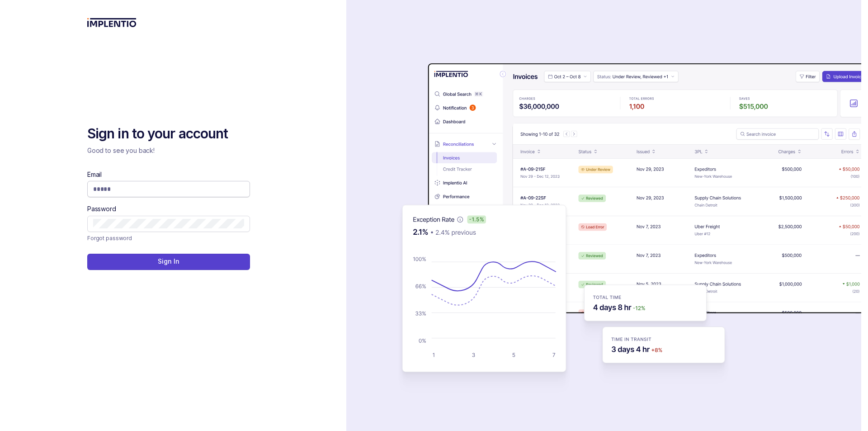  Describe the element at coordinates (110, 238) in the screenshot. I see `p: Forgot password` at that location.